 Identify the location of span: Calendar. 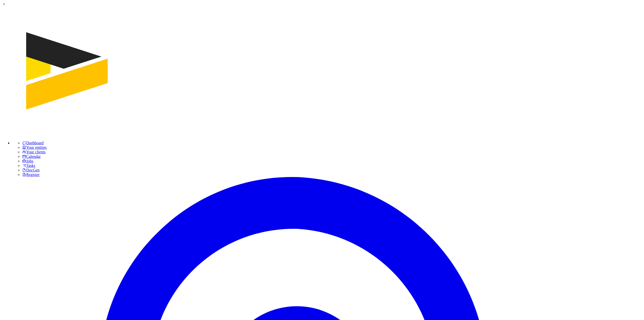
(34, 156).